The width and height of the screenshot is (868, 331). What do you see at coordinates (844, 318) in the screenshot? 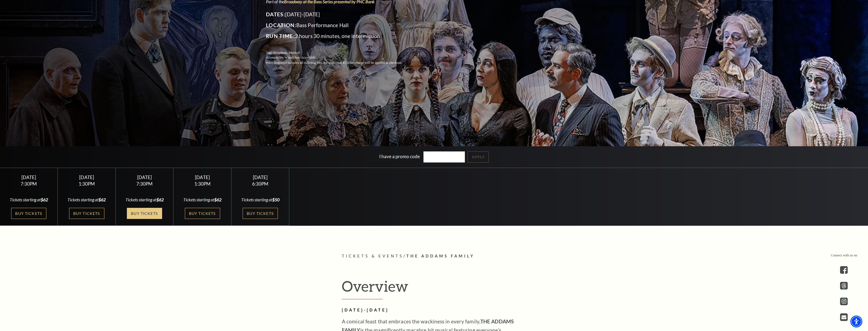
I see `a: Open this option - open in a new tab` at bounding box center [844, 318].